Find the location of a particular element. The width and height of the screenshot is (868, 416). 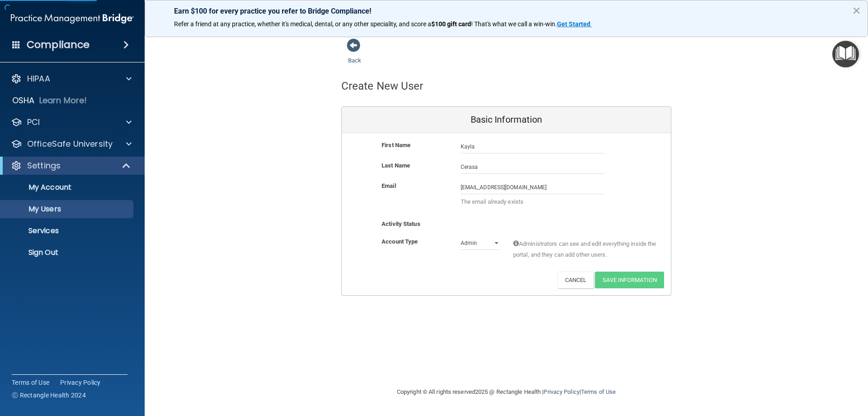

p: OfficeSafe University is located at coordinates (69, 144).